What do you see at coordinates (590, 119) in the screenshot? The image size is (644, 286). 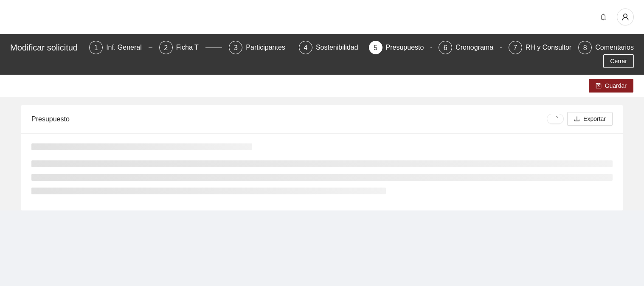 I see `button: downloadExportar` at bounding box center [590, 119].